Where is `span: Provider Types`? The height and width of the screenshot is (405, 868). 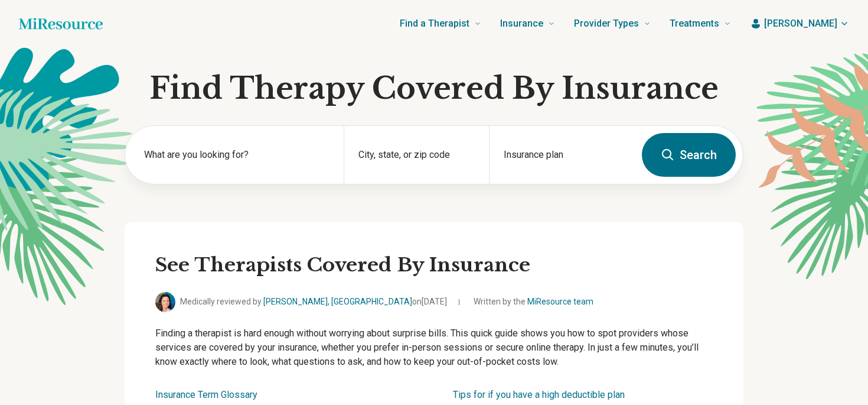
span: Provider Types is located at coordinates (607, 23).